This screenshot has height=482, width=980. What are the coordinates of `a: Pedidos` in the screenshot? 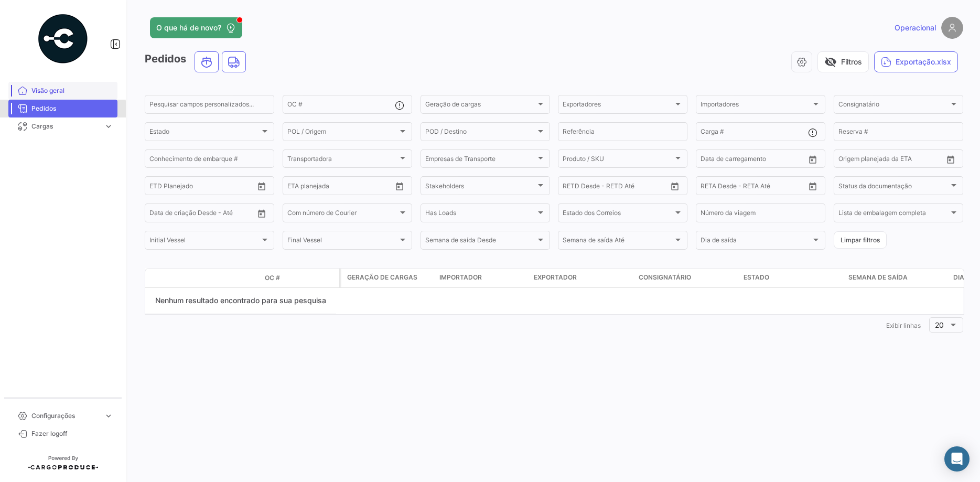 It's located at (63, 109).